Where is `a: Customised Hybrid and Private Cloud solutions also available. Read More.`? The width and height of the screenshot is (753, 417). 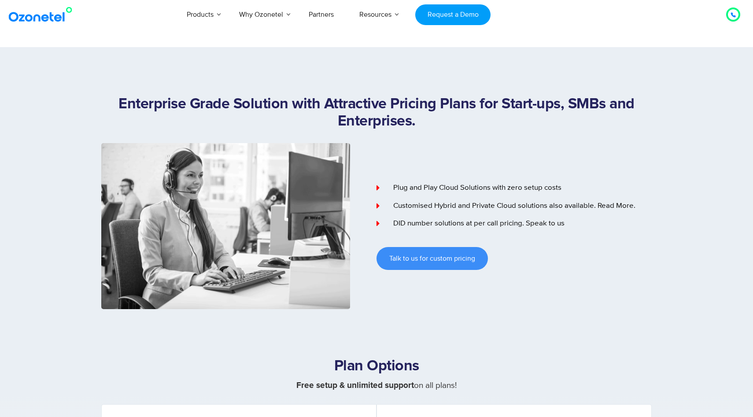 a: Customised Hybrid and Private Cloud solutions also available. Read More. is located at coordinates (514, 206).